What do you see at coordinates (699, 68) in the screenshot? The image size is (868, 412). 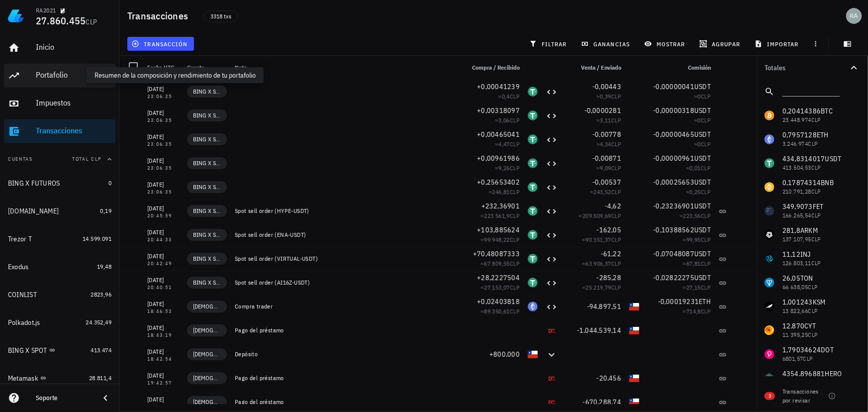 I see `span: Comisión` at bounding box center [699, 68].